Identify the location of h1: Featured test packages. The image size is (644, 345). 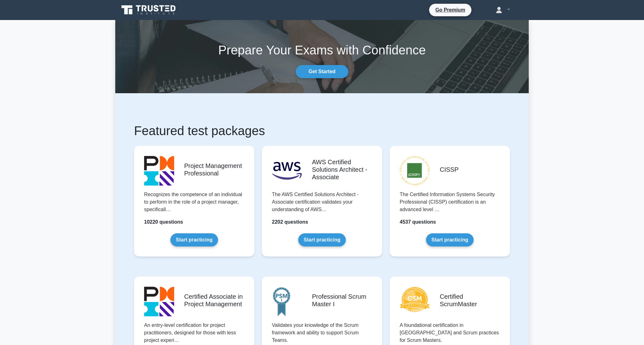
(322, 131).